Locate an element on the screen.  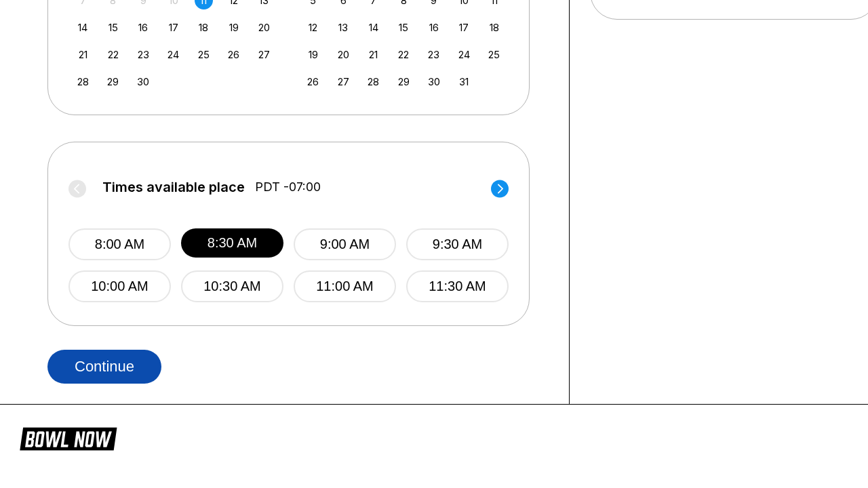
div: Choose Wednesday, October 15th, 2025 is located at coordinates (403, 27).